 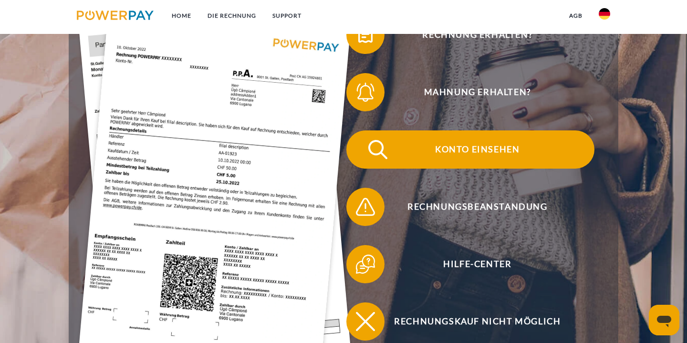 What do you see at coordinates (470, 321) in the screenshot?
I see `a: Rechnungskauf nicht möglich` at bounding box center [470, 321].